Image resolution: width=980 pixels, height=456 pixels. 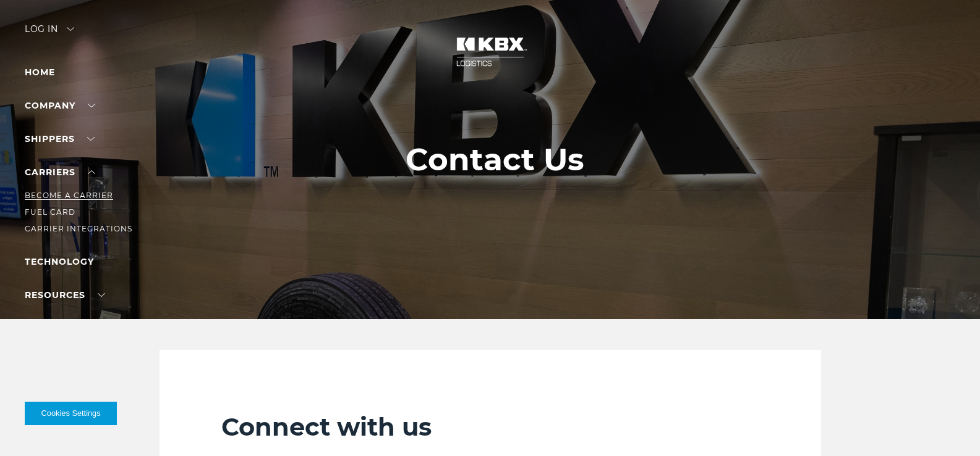 I want to click on img: arrow, so click(x=70, y=29).